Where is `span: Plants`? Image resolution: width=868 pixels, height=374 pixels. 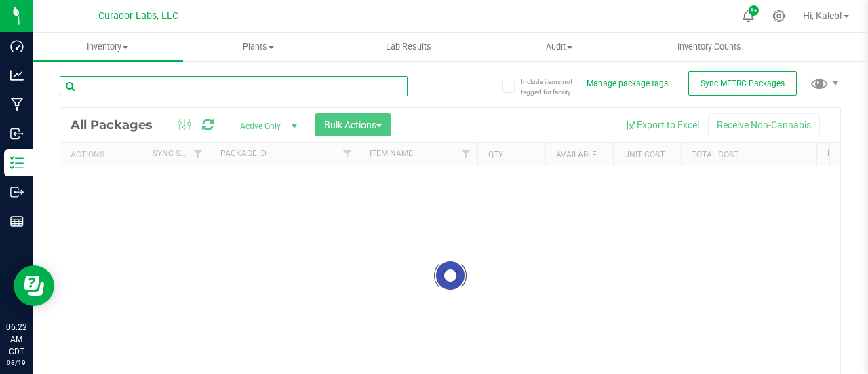
span: Plants is located at coordinates (259, 47).